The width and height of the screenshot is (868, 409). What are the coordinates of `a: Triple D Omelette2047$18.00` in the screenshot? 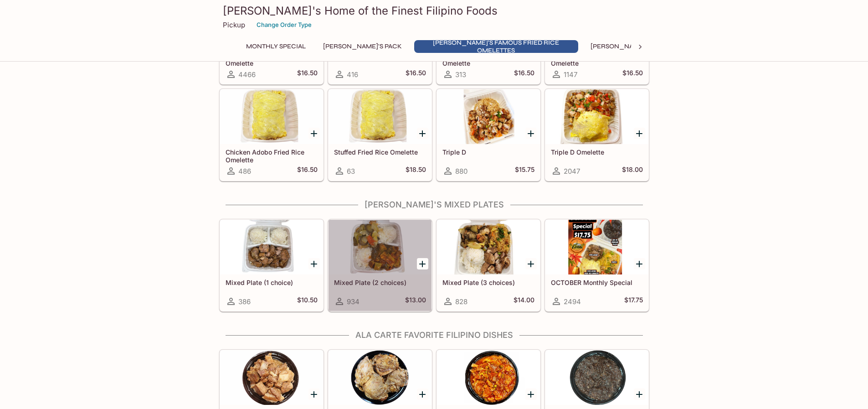 It's located at (597, 135).